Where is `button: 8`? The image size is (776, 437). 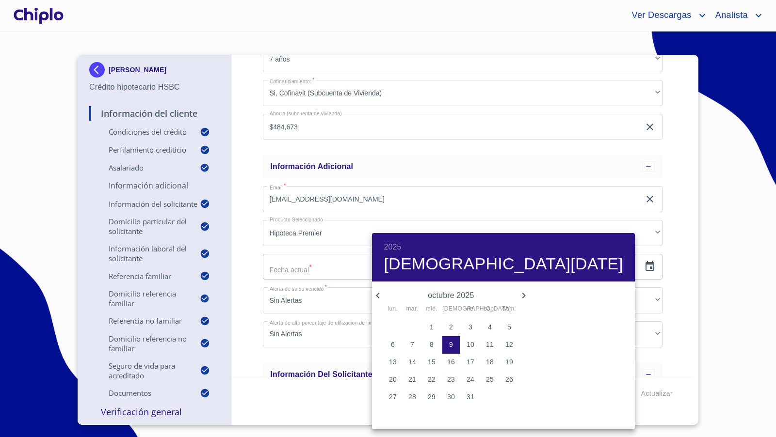 button: 8 is located at coordinates (432, 345).